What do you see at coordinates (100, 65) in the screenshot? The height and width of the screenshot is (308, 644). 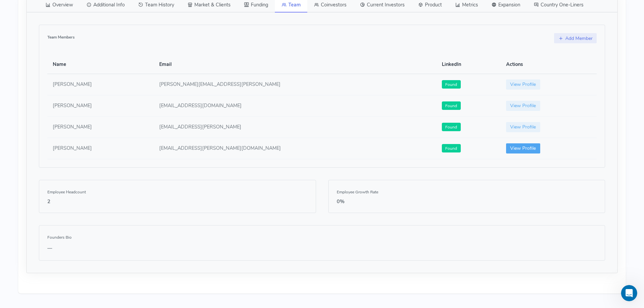 I see `th: Name` at bounding box center [100, 65].